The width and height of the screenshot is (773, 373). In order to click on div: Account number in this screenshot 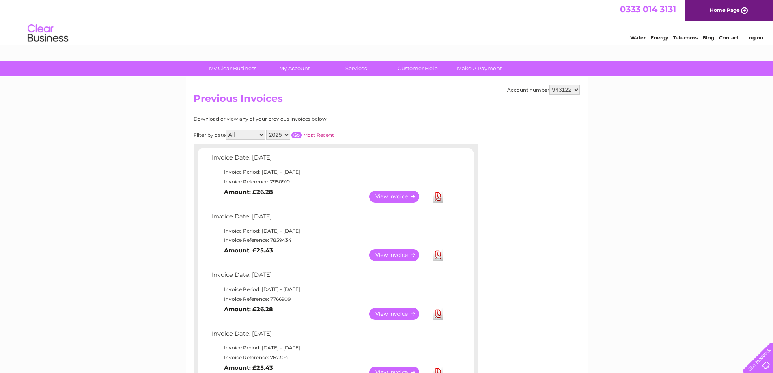, I will do `click(544, 90)`.